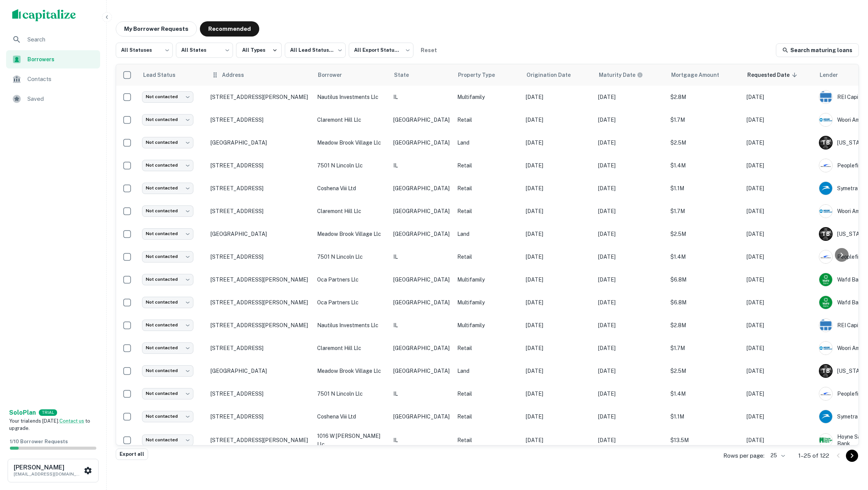  What do you see at coordinates (351, 75) in the screenshot?
I see `th: Borrower` at bounding box center [351, 75].